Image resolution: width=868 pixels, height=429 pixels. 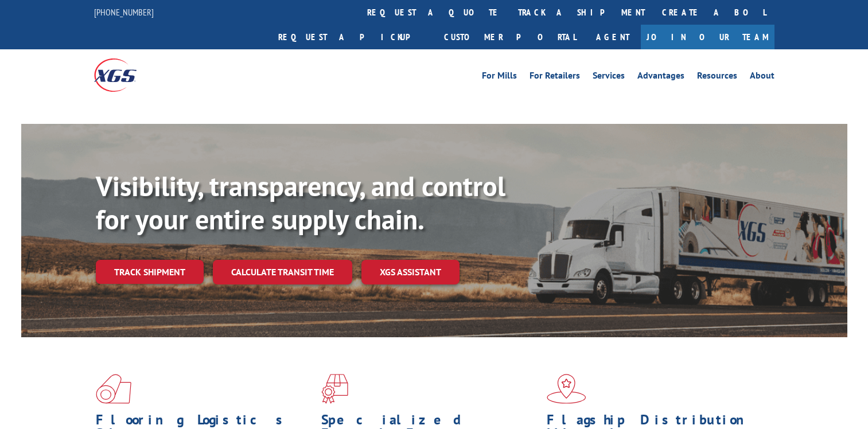 What do you see at coordinates (301, 202) in the screenshot?
I see `b: Visibility, transparency, and control for your entire supply chain.` at bounding box center [301, 202].